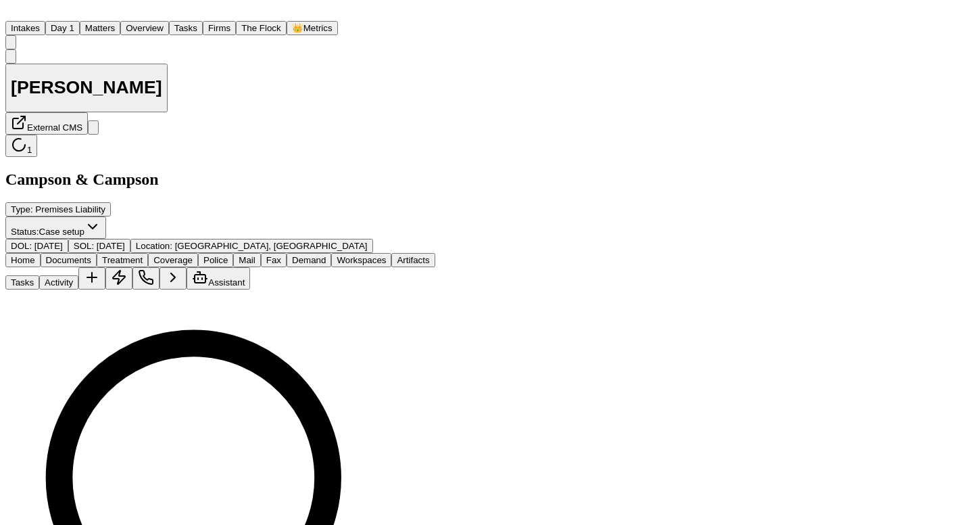  I want to click on span: Workspaces, so click(361, 260).